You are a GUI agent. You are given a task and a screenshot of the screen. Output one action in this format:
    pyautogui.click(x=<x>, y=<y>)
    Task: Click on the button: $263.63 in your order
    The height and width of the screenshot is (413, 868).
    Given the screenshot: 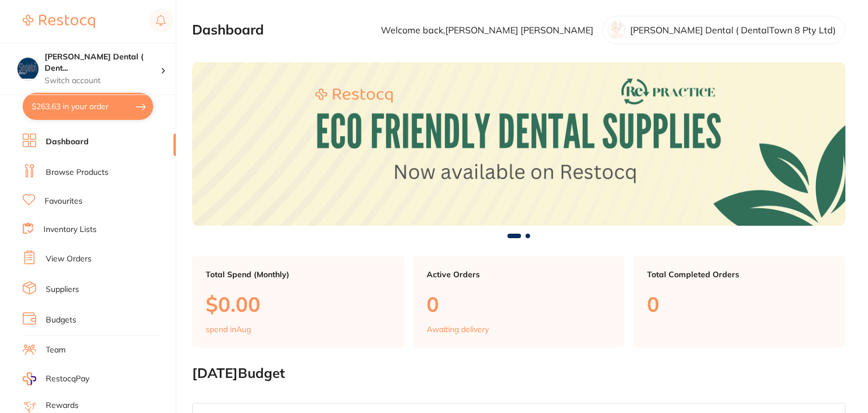 What is the action you would take?
    pyautogui.click(x=88, y=106)
    